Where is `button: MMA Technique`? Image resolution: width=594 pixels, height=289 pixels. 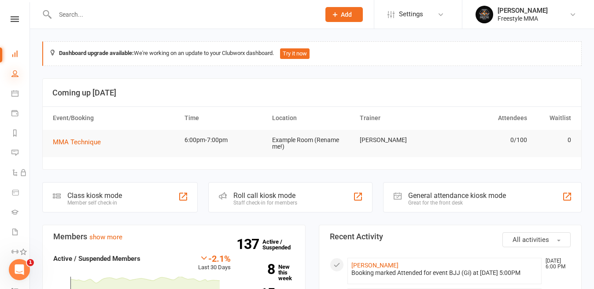
button: MMA Technique is located at coordinates (80, 142).